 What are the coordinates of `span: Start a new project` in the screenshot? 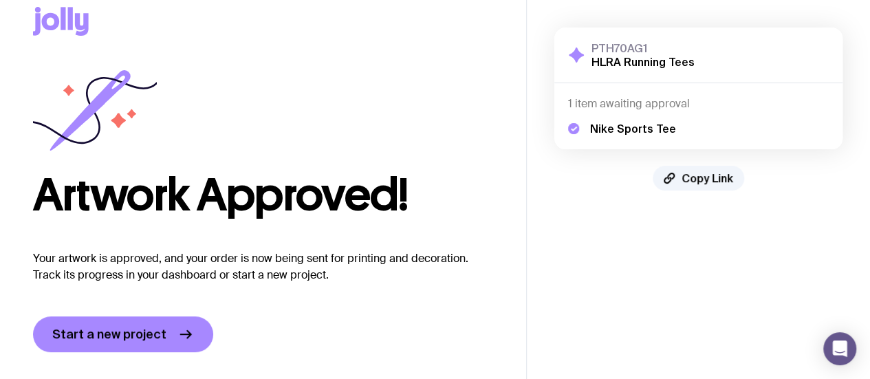 It's located at (109, 334).